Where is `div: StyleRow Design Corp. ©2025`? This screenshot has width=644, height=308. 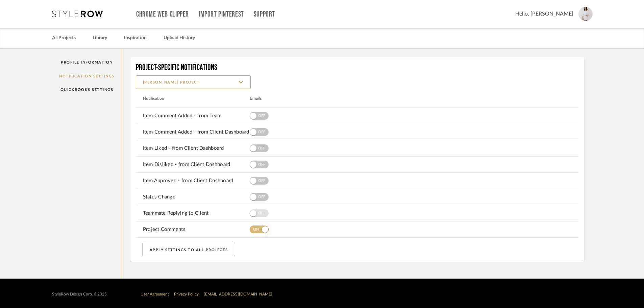
div: StyleRow Design Corp. ©2025 is located at coordinates (80, 294).